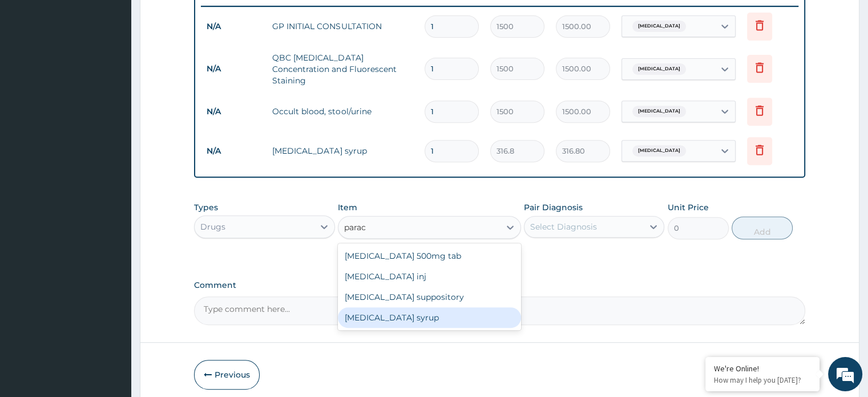 Image resolution: width=868 pixels, height=397 pixels. What do you see at coordinates (226, 374) in the screenshot?
I see `button: Previous` at bounding box center [226, 374].